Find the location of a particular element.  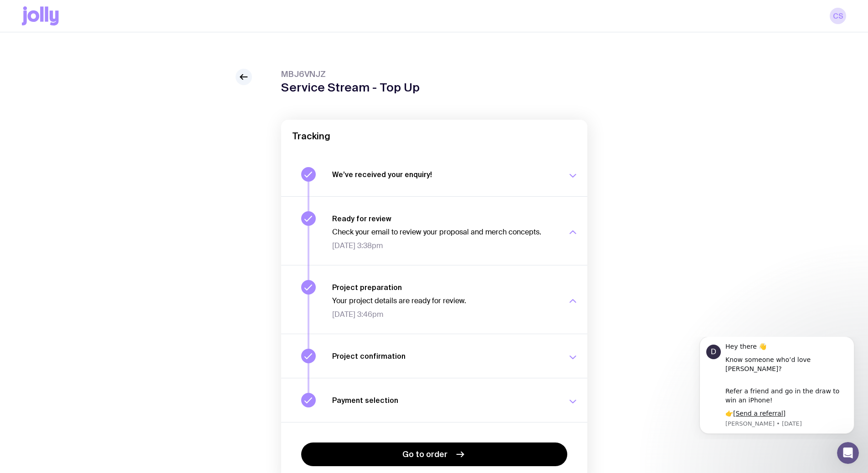

h2: Tracking is located at coordinates (434, 136).